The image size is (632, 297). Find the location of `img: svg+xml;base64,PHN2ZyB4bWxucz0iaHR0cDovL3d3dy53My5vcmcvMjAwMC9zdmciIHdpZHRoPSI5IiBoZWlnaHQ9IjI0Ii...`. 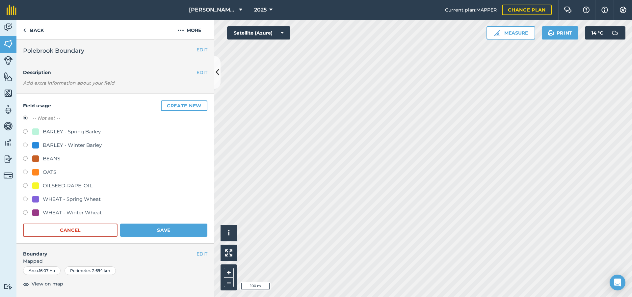

img: svg+xml;base64,PHN2ZyB4bWxucz0iaHR0cDovL3d3dy53My5vcmcvMjAwMC9zdmciIHdpZHRoPSI5IiBoZWlnaHQ9IjI0Ii... is located at coordinates (24, 30).